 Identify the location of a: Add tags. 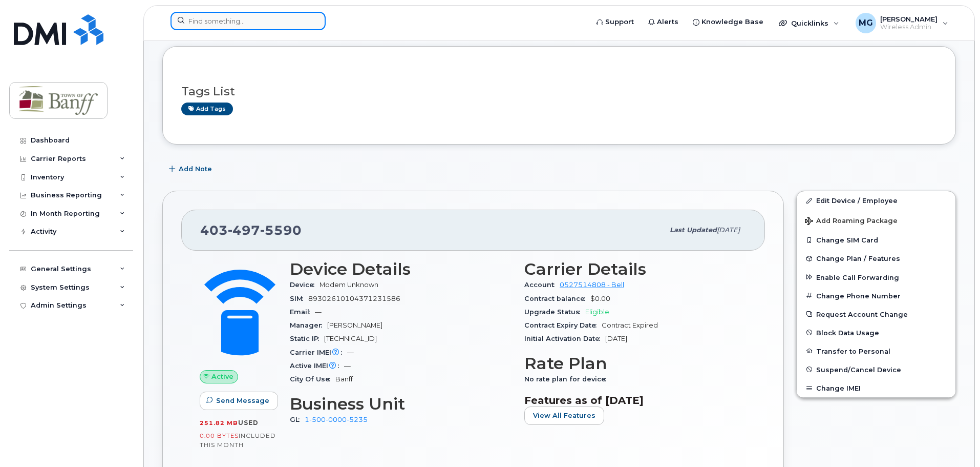
(207, 109).